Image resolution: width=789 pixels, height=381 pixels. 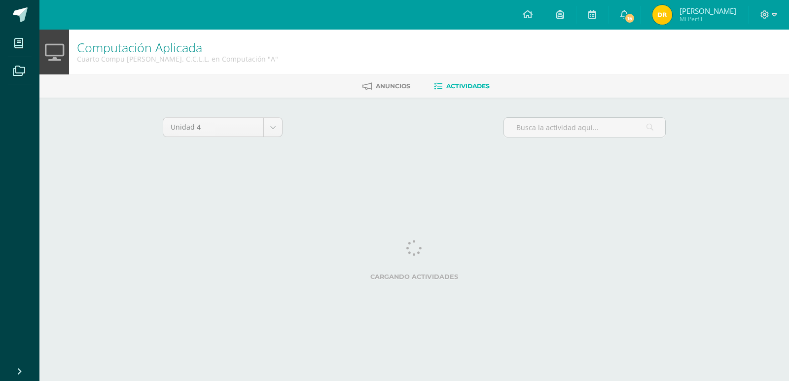 What do you see at coordinates (468, 86) in the screenshot?
I see `span: Actividades` at bounding box center [468, 86].